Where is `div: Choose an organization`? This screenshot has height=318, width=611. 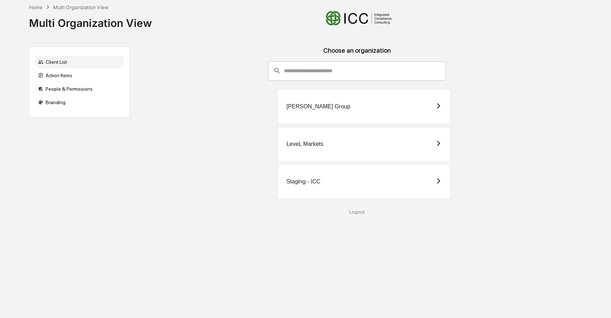
div: Choose an organization is located at coordinates (357, 54).